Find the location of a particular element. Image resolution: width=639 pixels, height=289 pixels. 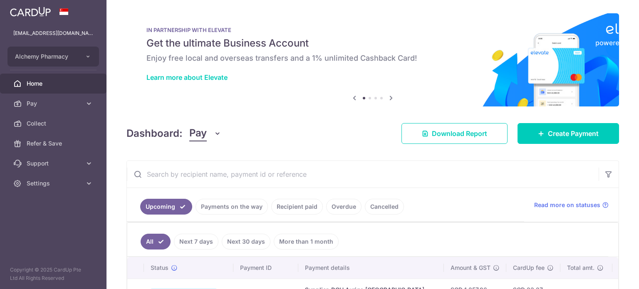

span: Alchemy Pharmacy is located at coordinates (46, 57).